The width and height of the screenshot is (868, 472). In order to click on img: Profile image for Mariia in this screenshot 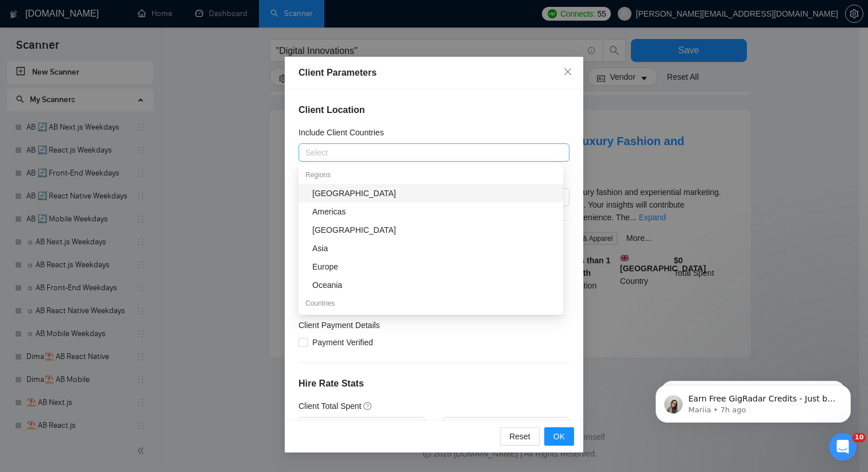, I will do `click(35, 44)`.